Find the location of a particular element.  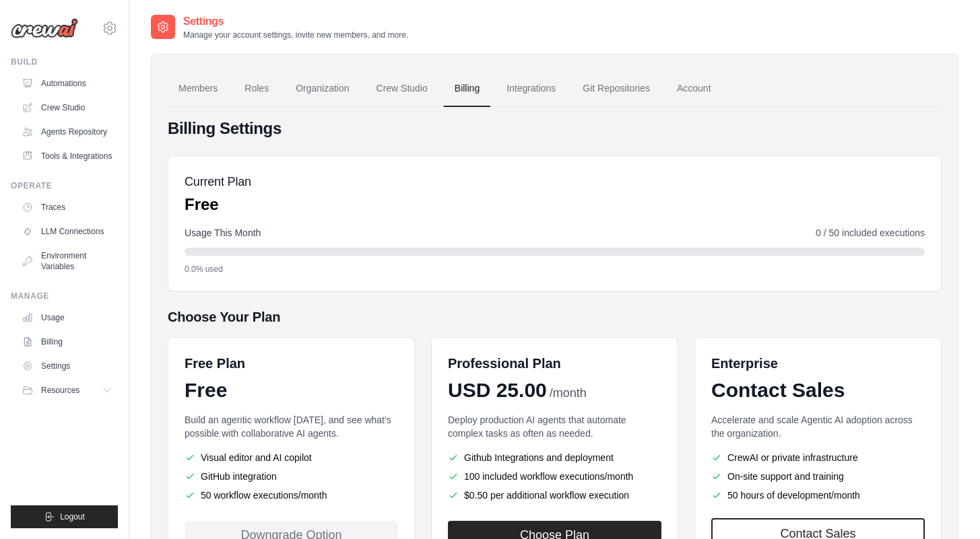

p: Free is located at coordinates (218, 205).